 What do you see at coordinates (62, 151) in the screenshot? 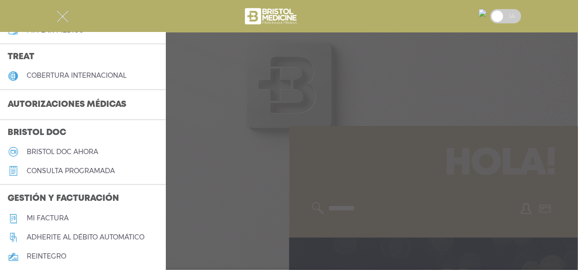
I see `h5: Bristol doc ahora` at bounding box center [62, 151].